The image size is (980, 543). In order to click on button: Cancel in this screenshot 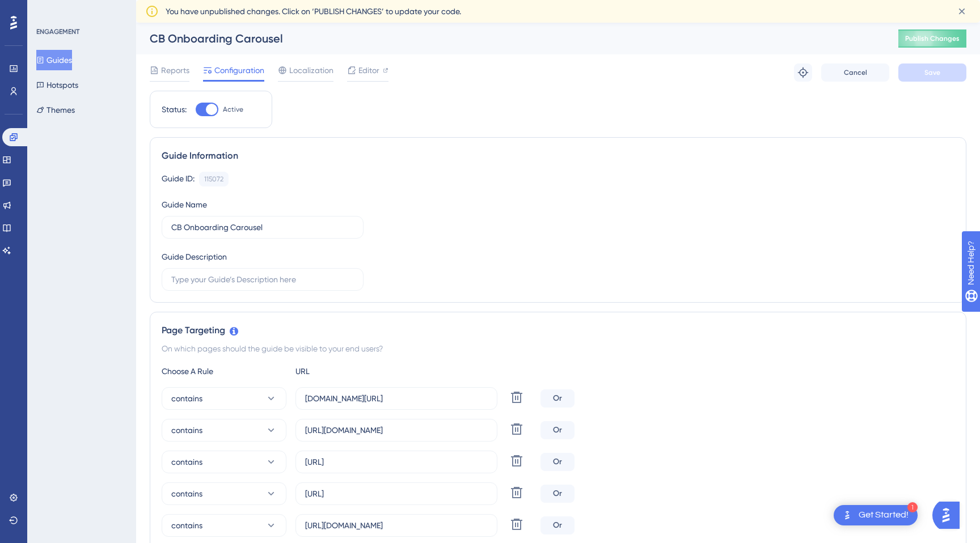, I will do `click(855, 72)`.